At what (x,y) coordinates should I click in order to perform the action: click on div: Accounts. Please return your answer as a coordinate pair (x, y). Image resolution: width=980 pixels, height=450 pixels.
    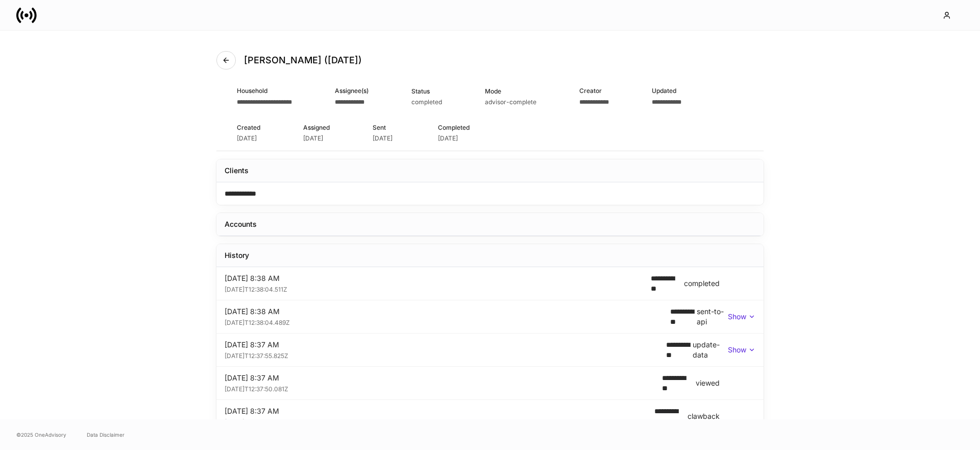
    Looking at the image, I should click on (240, 224).